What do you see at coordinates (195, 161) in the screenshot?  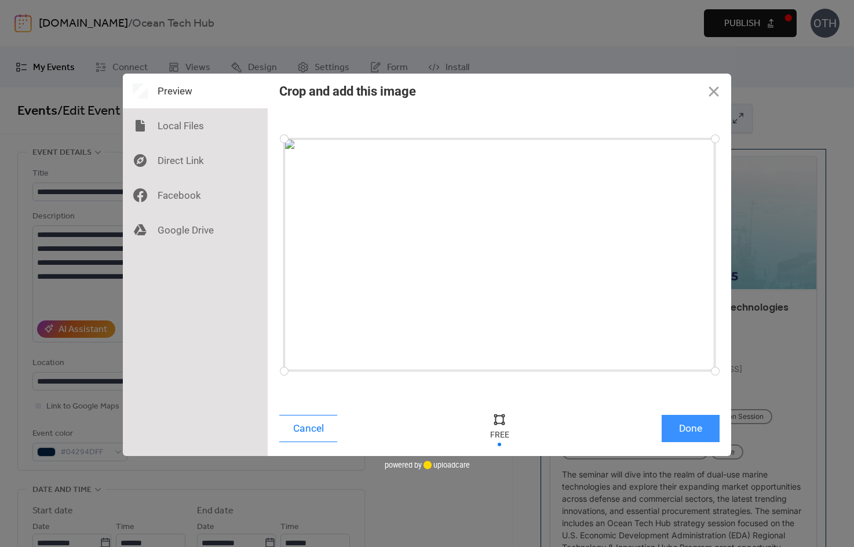 I see `div: Direct Link` at bounding box center [195, 161].